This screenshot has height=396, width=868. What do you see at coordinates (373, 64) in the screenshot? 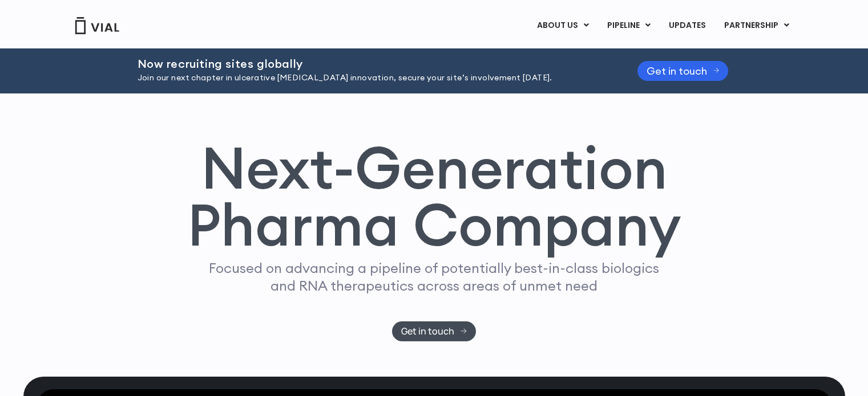
I see `h2: Now recruiting sites globally` at bounding box center [373, 64].